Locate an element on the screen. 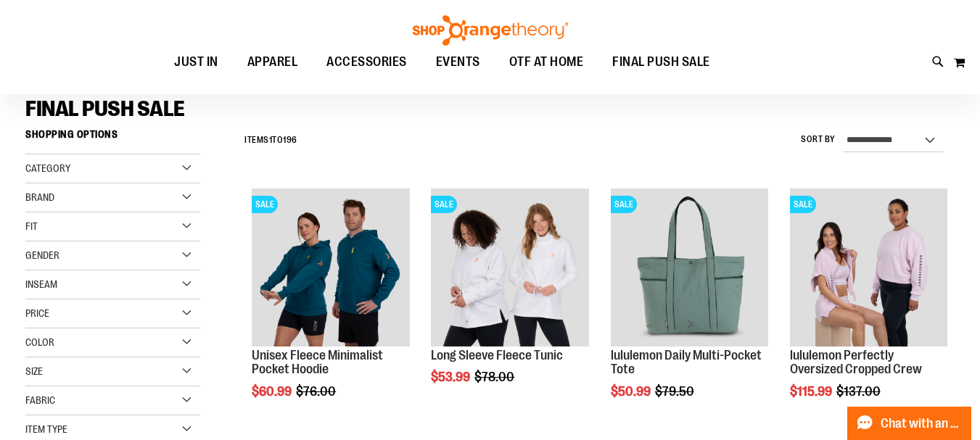 The width and height of the screenshot is (980, 440). span: Fabric is located at coordinates (40, 400).